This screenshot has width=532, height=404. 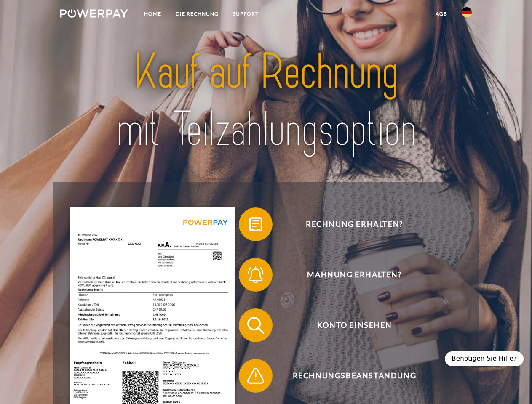 What do you see at coordinates (255, 326) in the screenshot?
I see `img: qb_search.svg` at bounding box center [255, 326].